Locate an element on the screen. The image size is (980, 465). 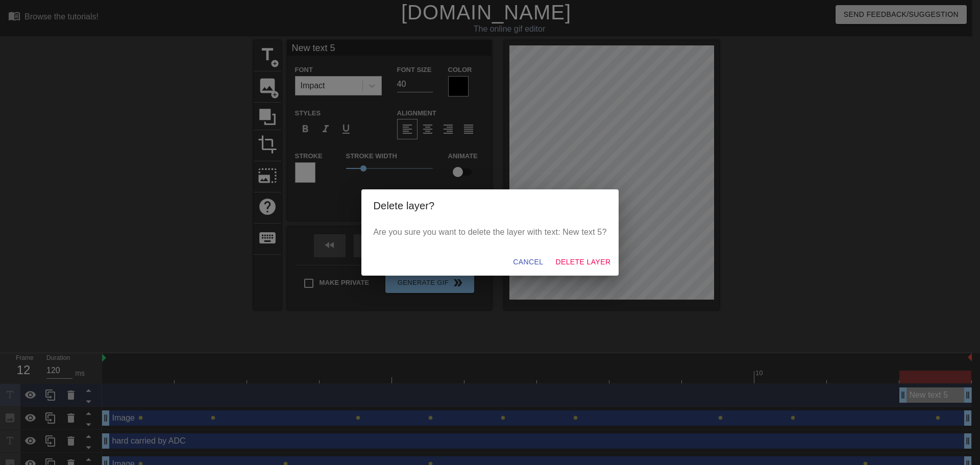
span: Delete Layer is located at coordinates (583, 262).